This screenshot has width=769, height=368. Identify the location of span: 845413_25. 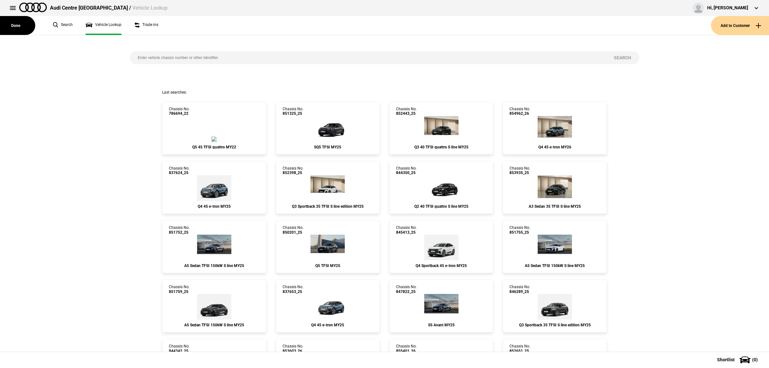
(406, 232).